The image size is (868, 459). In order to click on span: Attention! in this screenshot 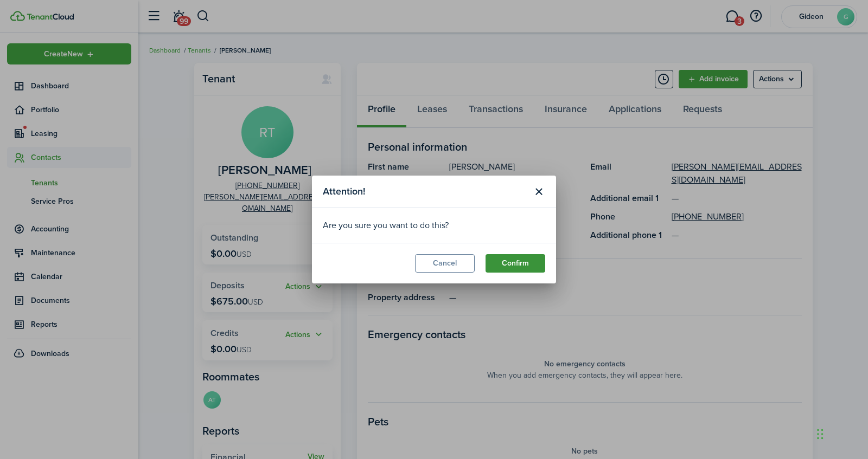, I will do `click(344, 191)`.